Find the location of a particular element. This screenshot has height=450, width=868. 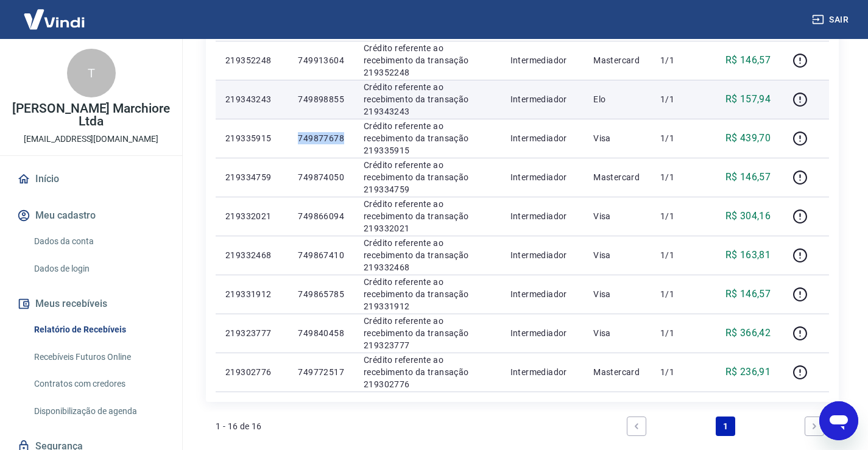

button: Sair is located at coordinates (831, 19).